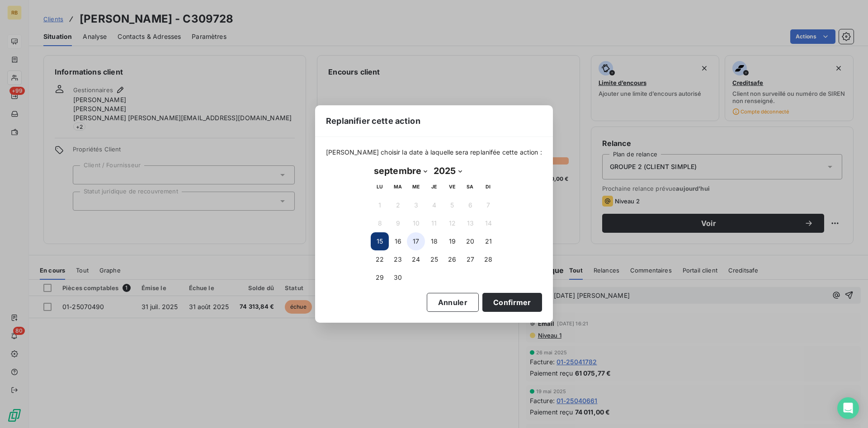  I want to click on button: 9, so click(398, 223).